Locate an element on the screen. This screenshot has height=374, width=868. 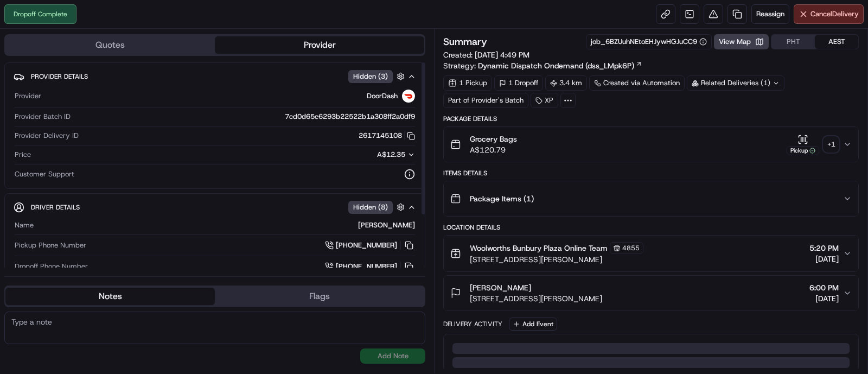
img: doordash_logo_v2.png is located at coordinates (408, 96).